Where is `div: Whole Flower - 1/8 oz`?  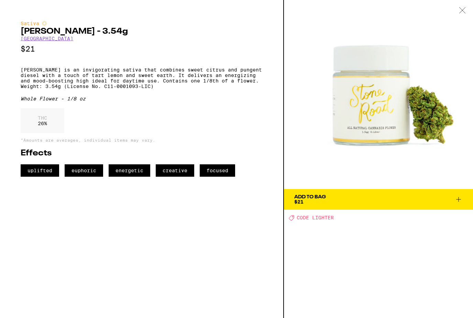 div: Whole Flower - 1/8 oz is located at coordinates (142, 99).